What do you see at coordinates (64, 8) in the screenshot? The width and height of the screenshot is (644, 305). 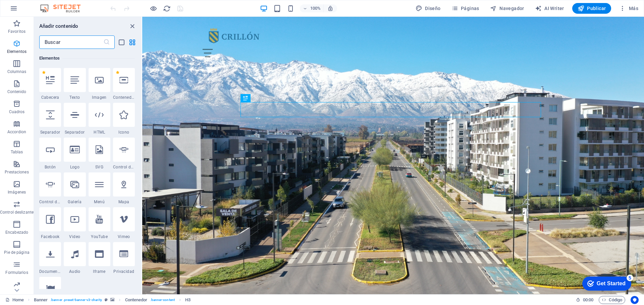 I see `img: Editor Logo` at bounding box center [64, 8].